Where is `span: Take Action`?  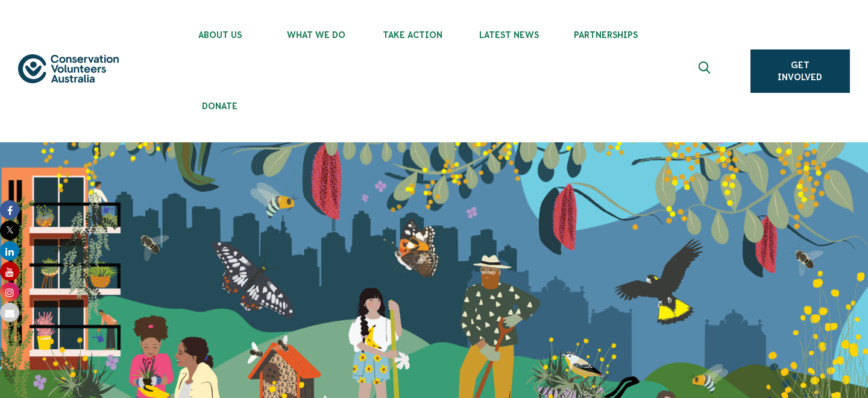 span: Take Action is located at coordinates (413, 35).